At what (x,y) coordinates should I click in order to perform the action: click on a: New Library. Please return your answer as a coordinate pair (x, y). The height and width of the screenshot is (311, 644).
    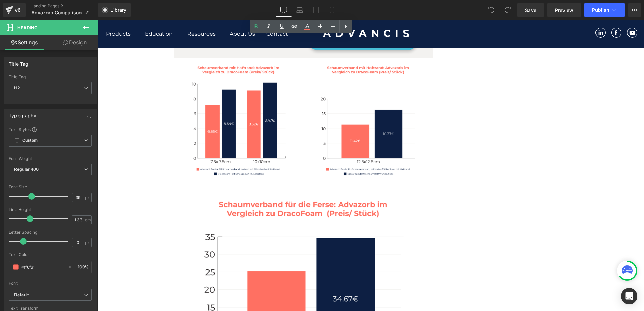
    Looking at the image, I should click on (114, 10).